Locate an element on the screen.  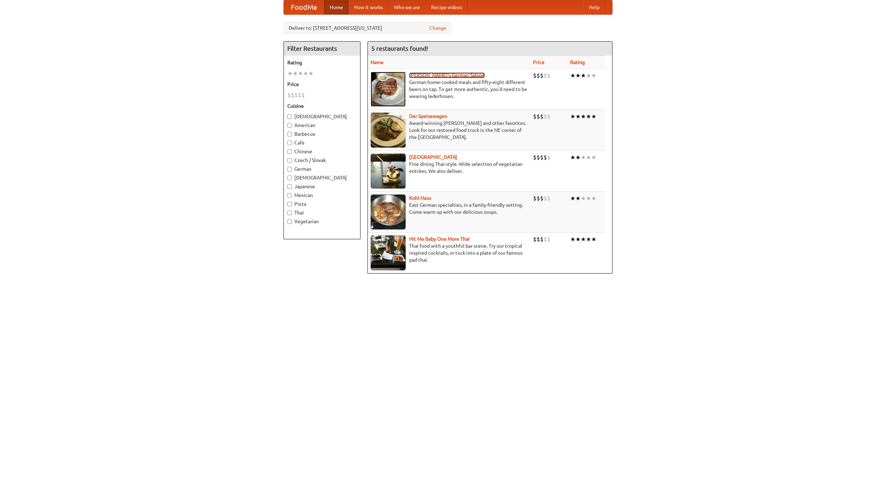
h5: Price is located at coordinates (322, 84).